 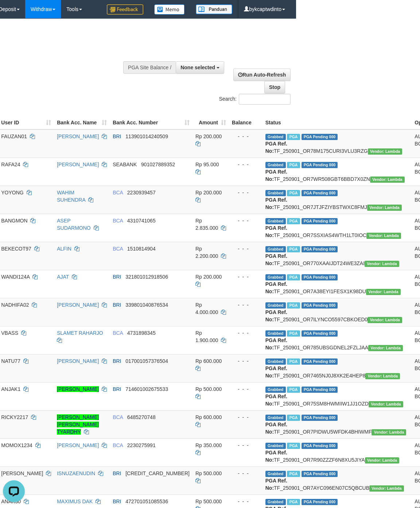 What do you see at coordinates (14, 137) in the screenshot?
I see `span: FAUZAN01` at bounding box center [14, 137].